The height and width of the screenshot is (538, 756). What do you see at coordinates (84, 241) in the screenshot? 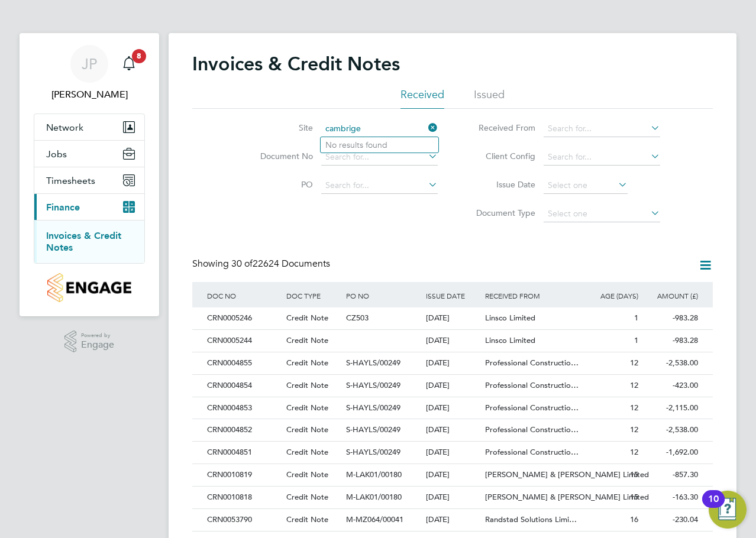
I see `a: Invoices & Credit Notes` at bounding box center [84, 241].